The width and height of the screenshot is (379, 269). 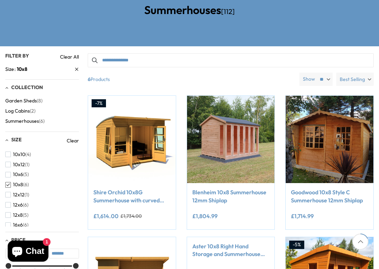 I want to click on button: Summerhouses (6), so click(x=25, y=121).